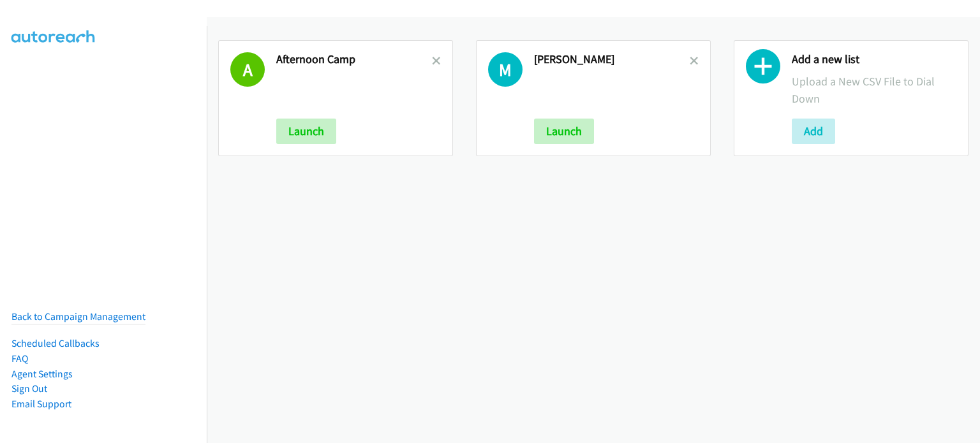  Describe the element at coordinates (56, 343) in the screenshot. I see `a: Scheduled Callbacks` at that location.